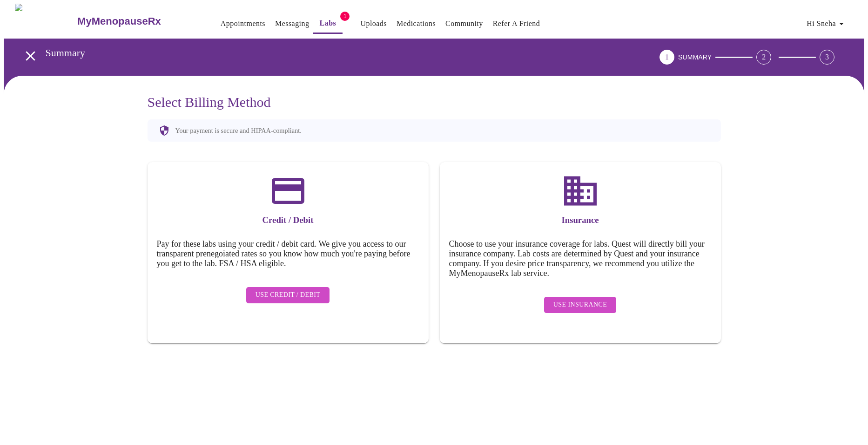  I want to click on button: Uploads, so click(373, 24).